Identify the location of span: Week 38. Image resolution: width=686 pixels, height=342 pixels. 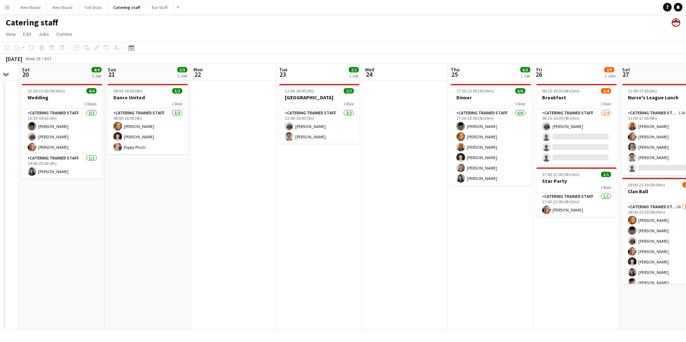
(33, 58).